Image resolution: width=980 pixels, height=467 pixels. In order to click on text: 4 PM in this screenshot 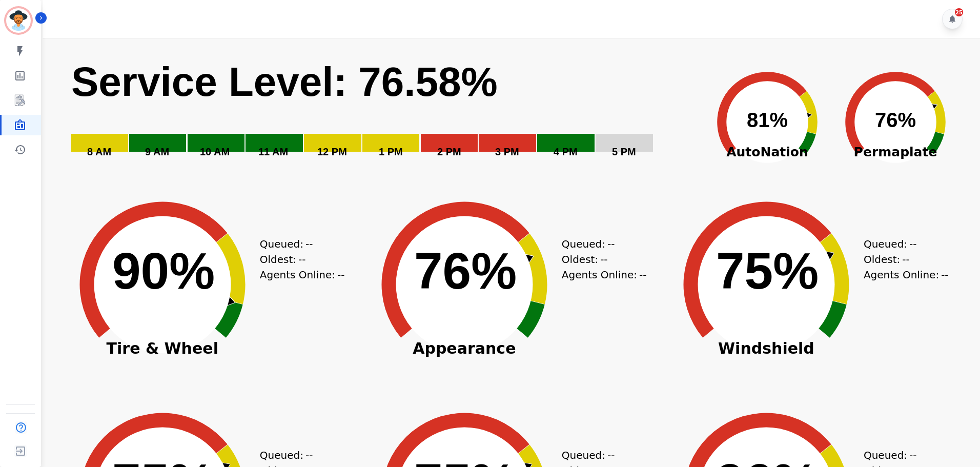, I will do `click(565, 152)`.